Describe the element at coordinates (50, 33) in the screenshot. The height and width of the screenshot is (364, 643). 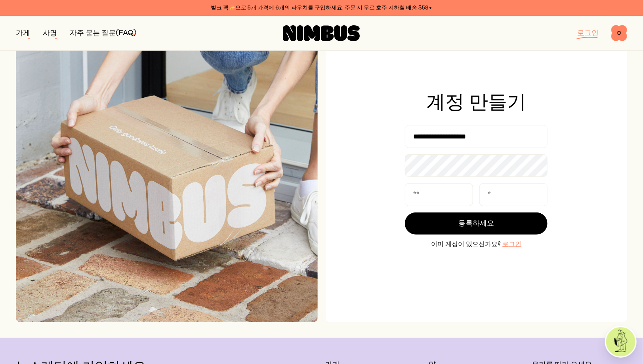
I see `font: 사명` at that location.